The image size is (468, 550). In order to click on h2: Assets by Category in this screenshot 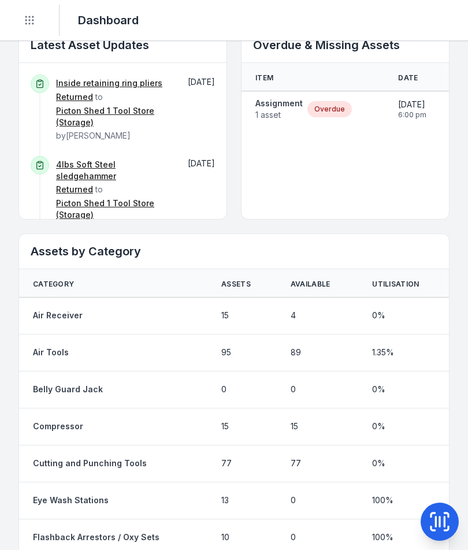, I will do `click(234, 252)`.